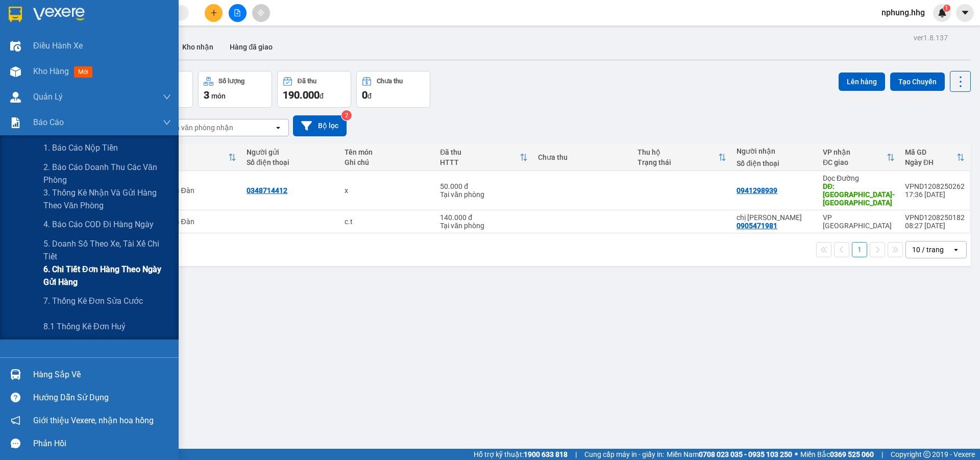 Image resolution: width=980 pixels, height=460 pixels. I want to click on span: 8.1 Thống kê đơn huỷ, so click(84, 326).